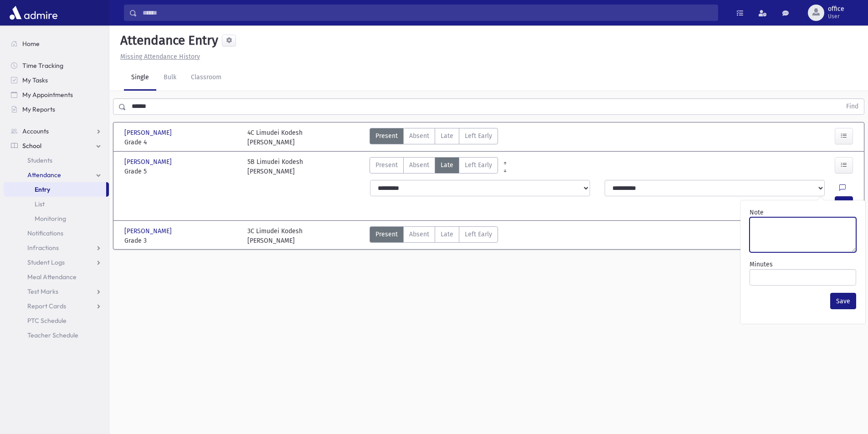  I want to click on a: Accounts, so click(56, 131).